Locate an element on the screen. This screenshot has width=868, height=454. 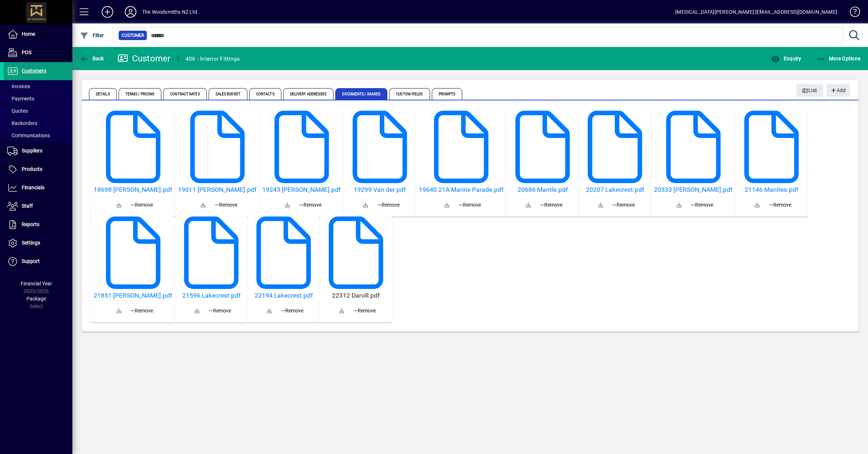
span: Support is located at coordinates (31, 261).